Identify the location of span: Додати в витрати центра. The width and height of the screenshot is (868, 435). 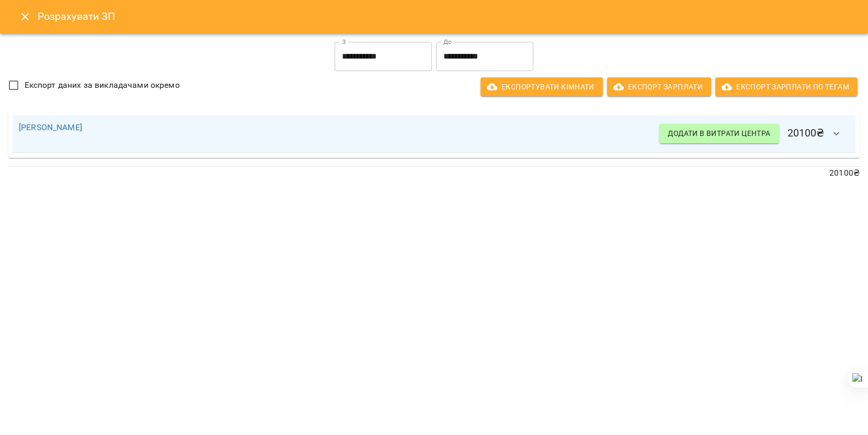
(719, 133).